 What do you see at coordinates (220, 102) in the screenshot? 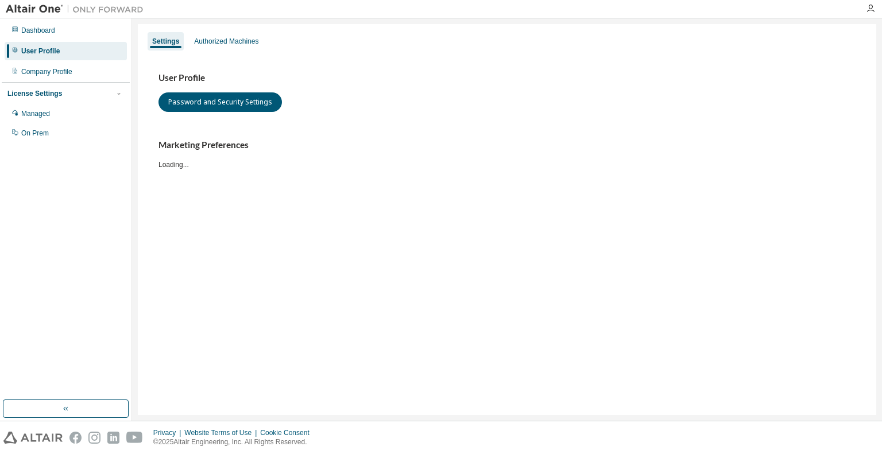
I see `button: Password and Security Settings` at bounding box center [220, 102].